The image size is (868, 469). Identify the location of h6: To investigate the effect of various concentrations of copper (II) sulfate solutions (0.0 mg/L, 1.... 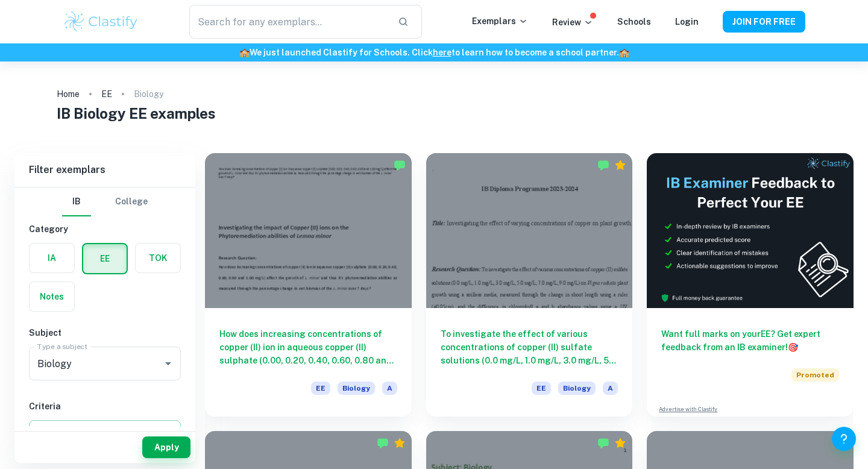
(529, 348).